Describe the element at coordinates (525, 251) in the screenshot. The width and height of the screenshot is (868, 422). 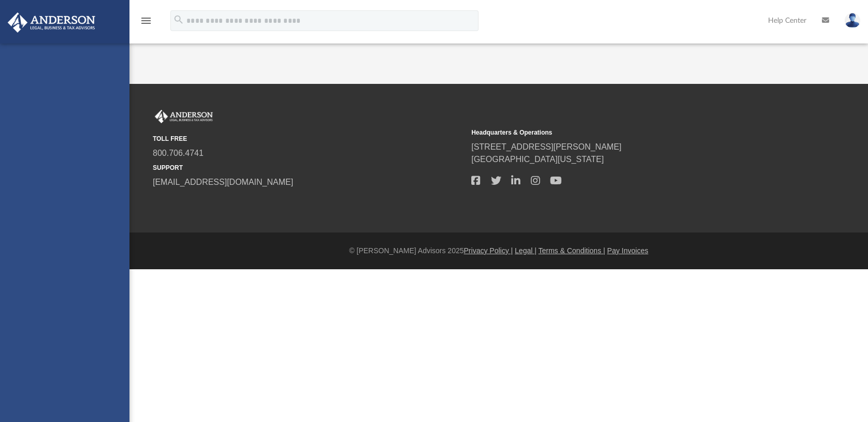
I see `a: Legal |` at that location.